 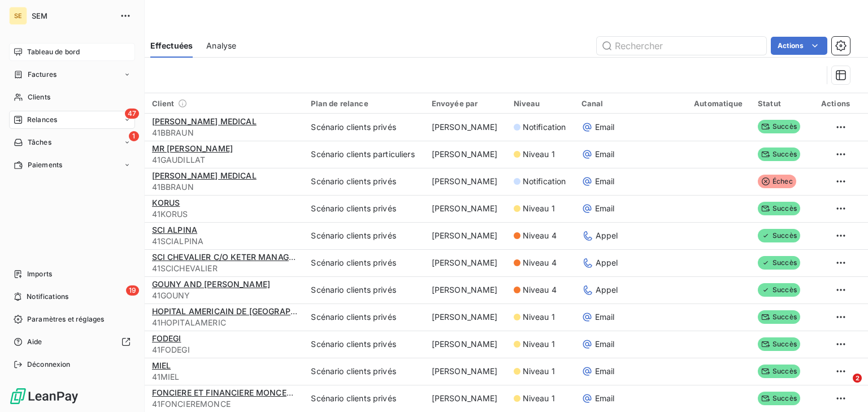 I want to click on span: SCI ALPINA, so click(x=175, y=229).